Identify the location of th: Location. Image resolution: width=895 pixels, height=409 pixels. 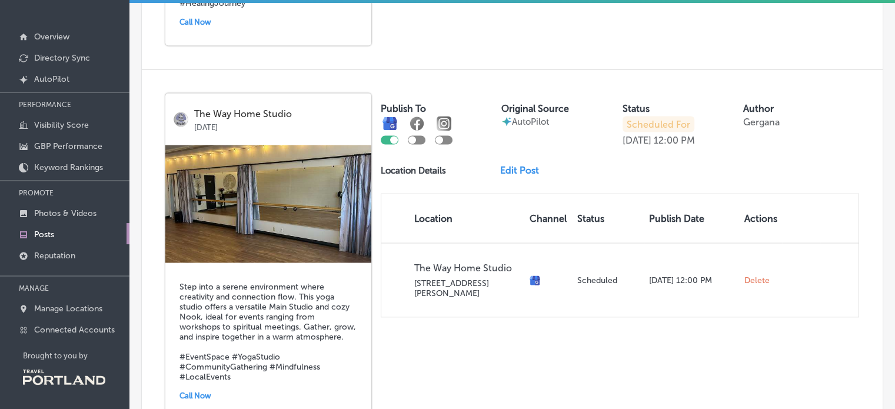
(453, 218).